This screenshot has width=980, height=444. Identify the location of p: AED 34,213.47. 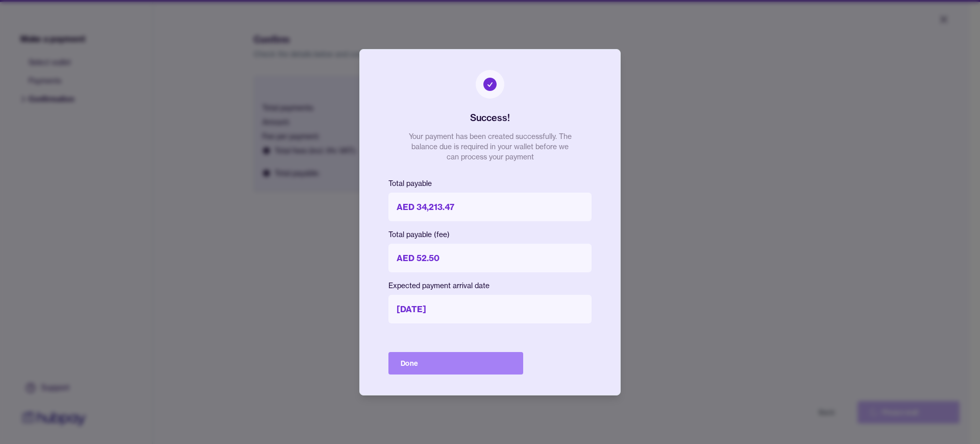
(490, 207).